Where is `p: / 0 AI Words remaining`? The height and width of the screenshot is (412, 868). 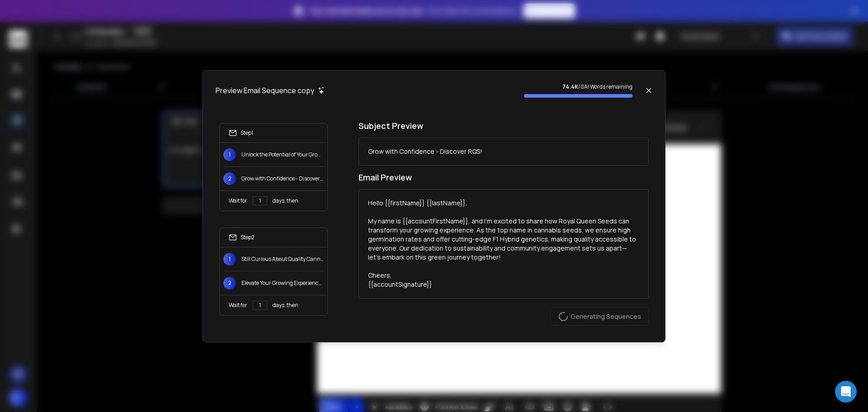
p: / 0 AI Words remaining is located at coordinates (578, 87).